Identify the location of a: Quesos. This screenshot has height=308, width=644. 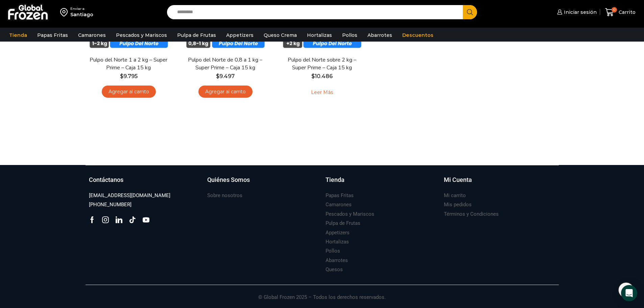
(334, 270).